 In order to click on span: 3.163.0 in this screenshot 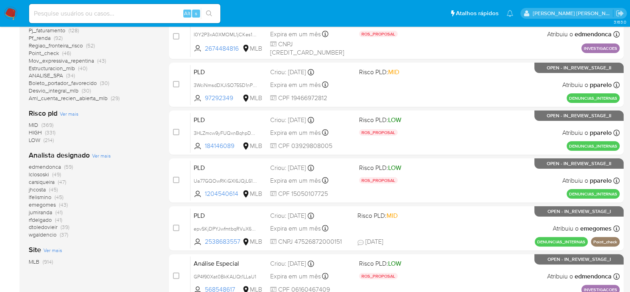, I will do `click(620, 22)`.